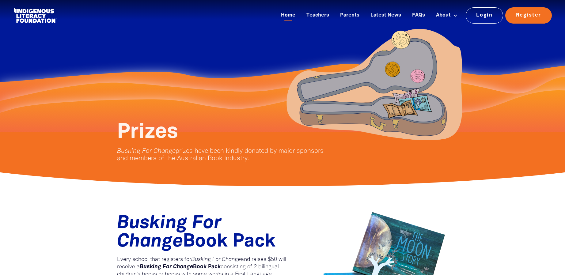 The width and height of the screenshot is (565, 275). What do you see at coordinates (207, 267) in the screenshot?
I see `strong: Book Pack` at bounding box center [207, 267].